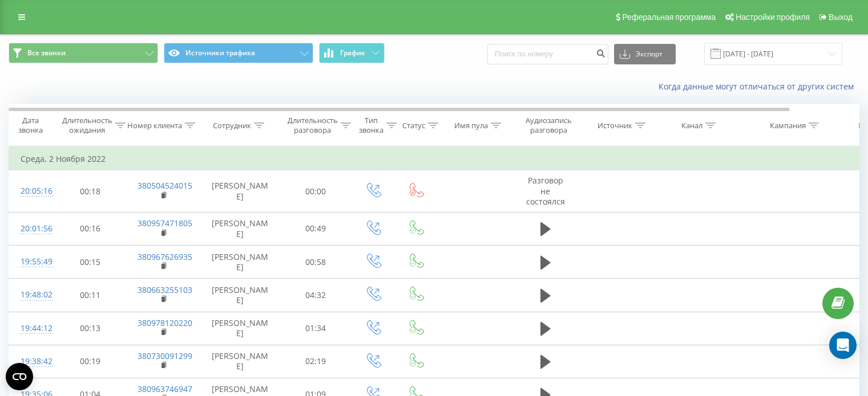  Describe the element at coordinates (669, 17) in the screenshot. I see `span: Реферальная программа` at that location.